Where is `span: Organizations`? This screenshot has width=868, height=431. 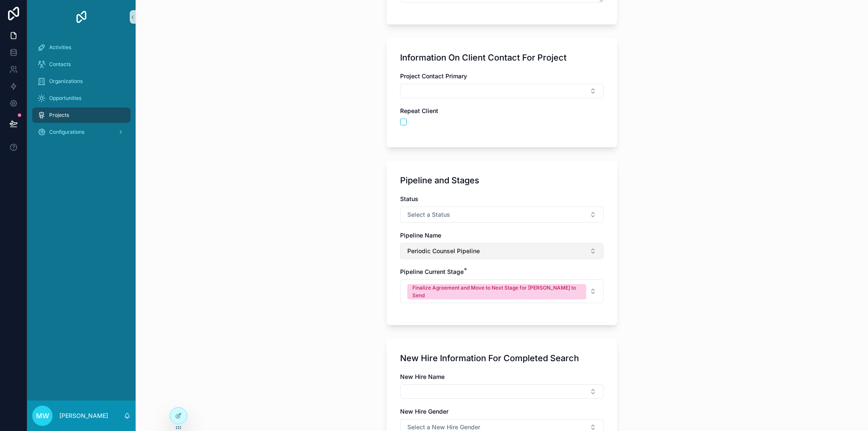
span: Organizations is located at coordinates (66, 81).